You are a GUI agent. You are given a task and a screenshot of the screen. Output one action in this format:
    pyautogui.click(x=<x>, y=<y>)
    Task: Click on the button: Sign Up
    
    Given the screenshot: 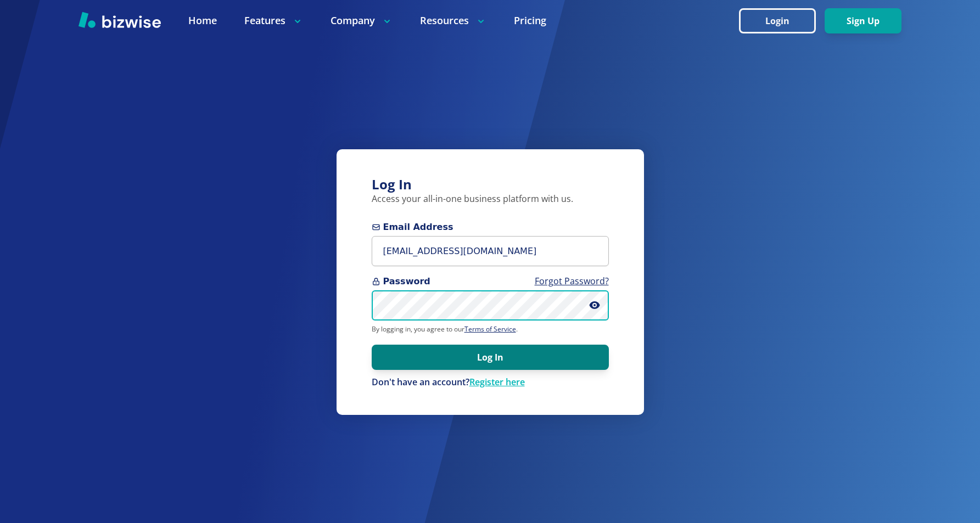 What is the action you would take?
    pyautogui.click(x=863, y=21)
    